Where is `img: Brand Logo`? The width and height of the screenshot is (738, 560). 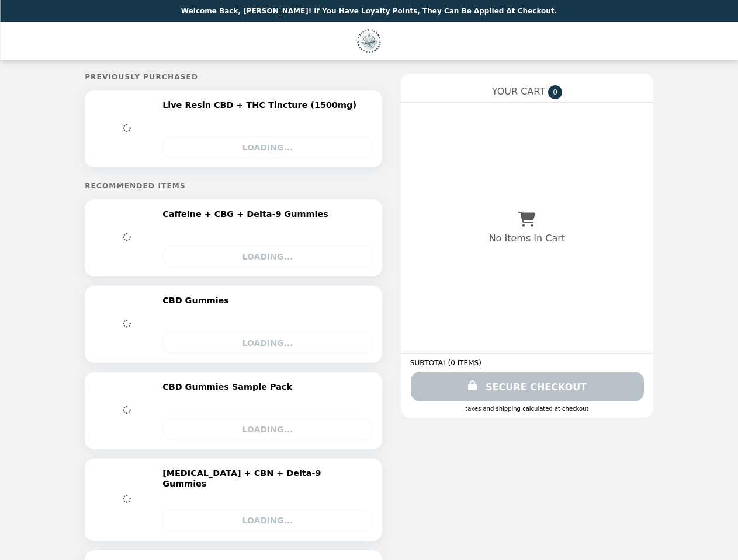
img: Brand Logo is located at coordinates (368, 41).